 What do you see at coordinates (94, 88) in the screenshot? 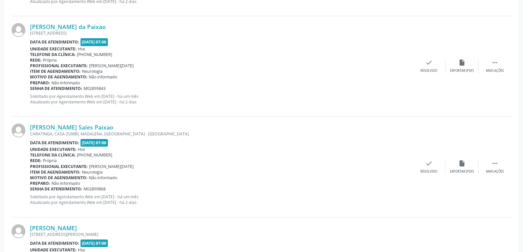
I see `span: M02899843` at bounding box center [94, 88].